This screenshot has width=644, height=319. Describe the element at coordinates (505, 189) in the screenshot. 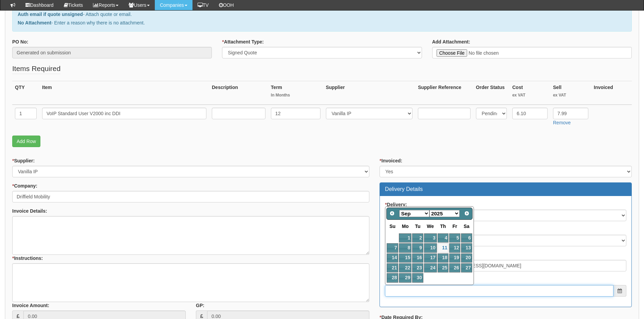

I see `h3: Delivery Details` at that location.